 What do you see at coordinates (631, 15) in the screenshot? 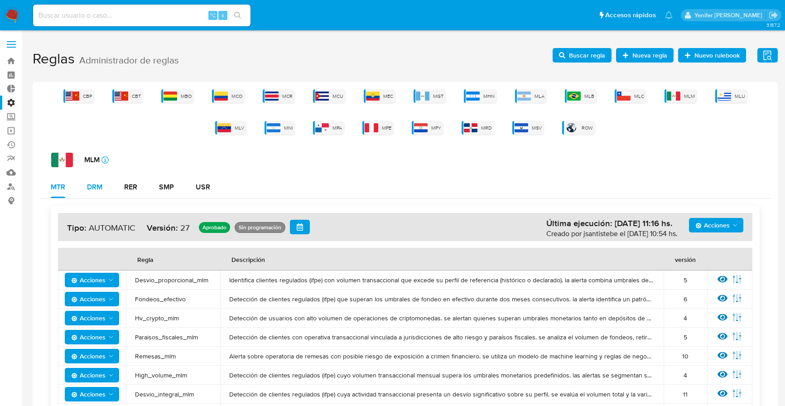
I see `span: Accesos rápidos` at bounding box center [631, 15].